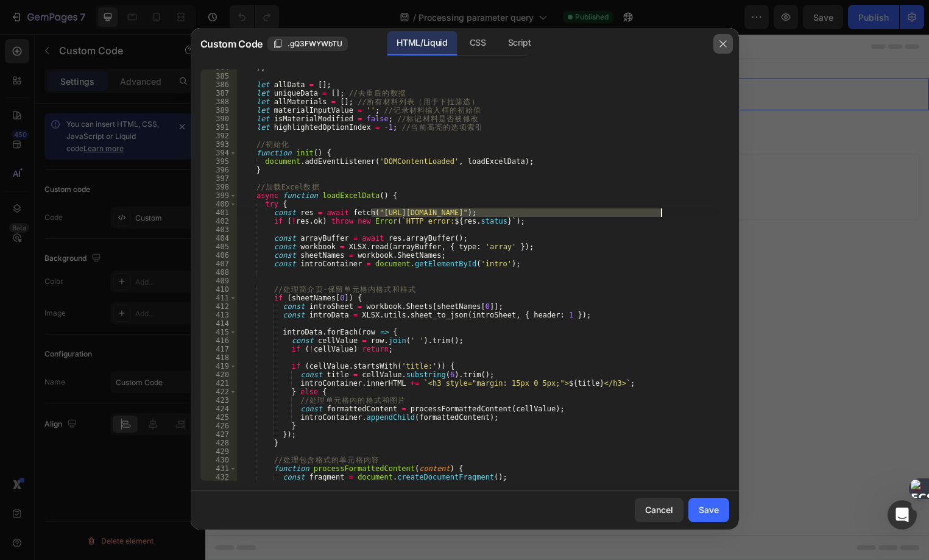  What do you see at coordinates (219, 281) in the screenshot?
I see `div: 409` at bounding box center [219, 281].